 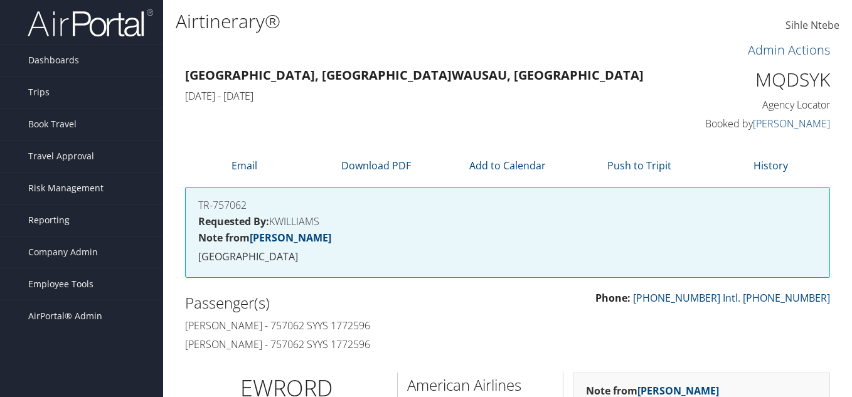 I want to click on a: Sihle Ntebe, so click(x=812, y=26).